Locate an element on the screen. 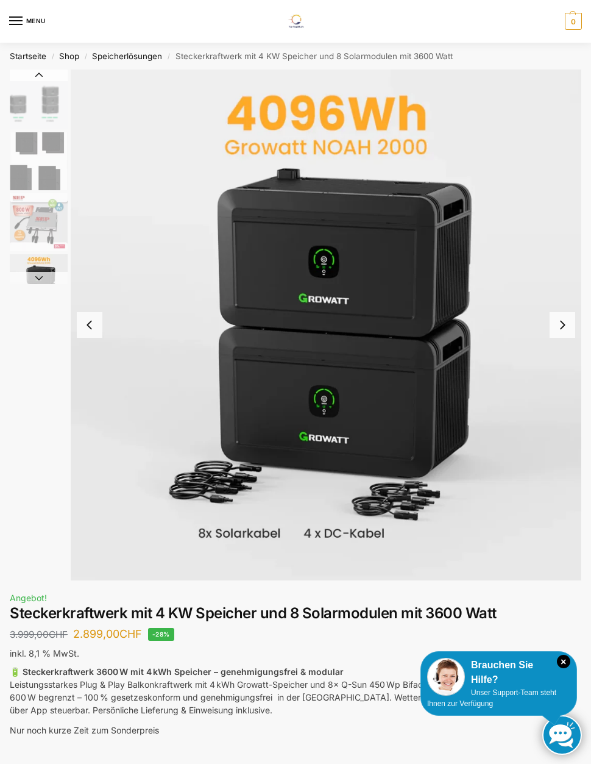 The image size is (591, 764). img: Growatt-NOAH-2000-flexible-erweiterung is located at coordinates (38, 99).